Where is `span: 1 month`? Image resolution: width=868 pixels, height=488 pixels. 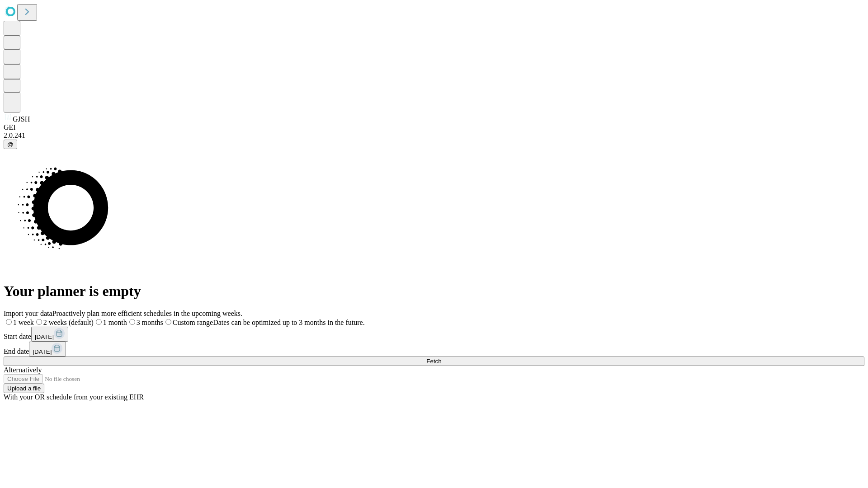 span: 1 month is located at coordinates (115, 322).